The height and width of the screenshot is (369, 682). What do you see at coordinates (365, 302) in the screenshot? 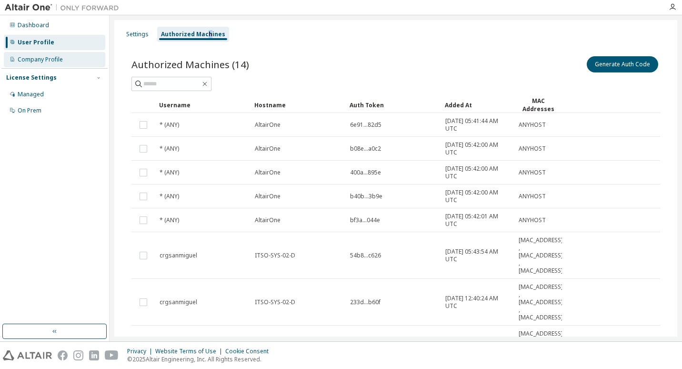
I see `span: 233d...b60f` at bounding box center [365, 302].